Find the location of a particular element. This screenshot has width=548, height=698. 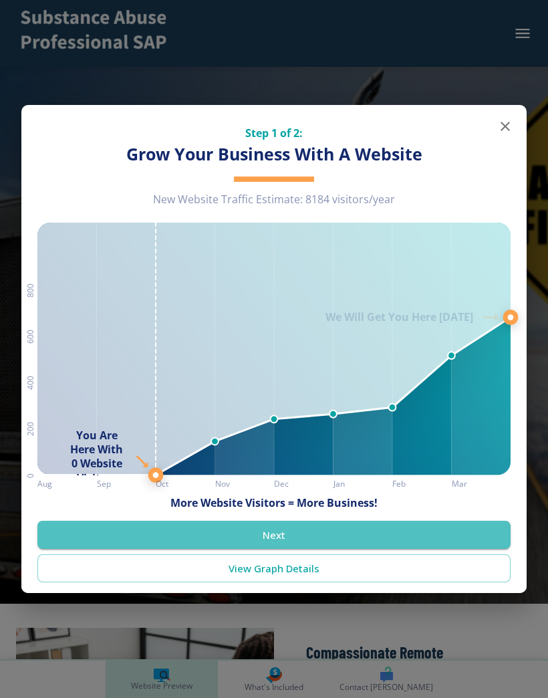

h6: More Website Visitors = More Business! is located at coordinates (274, 503).